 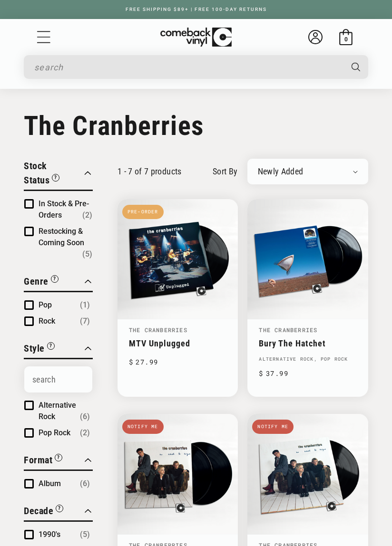 I want to click on h1: The Cranberries, so click(x=196, y=126).